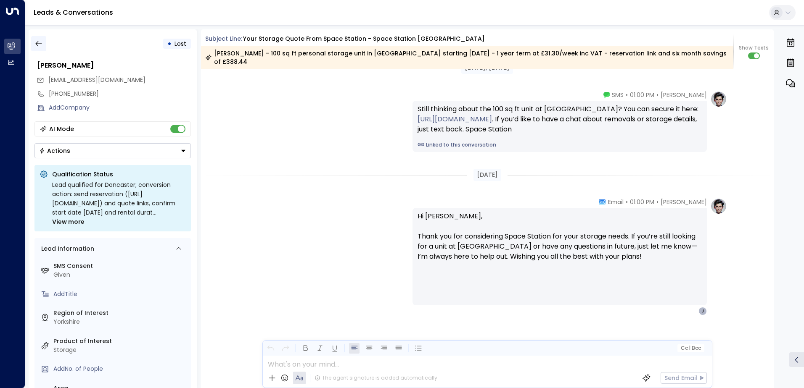  I want to click on a: Leads & Conversations, so click(73, 12).